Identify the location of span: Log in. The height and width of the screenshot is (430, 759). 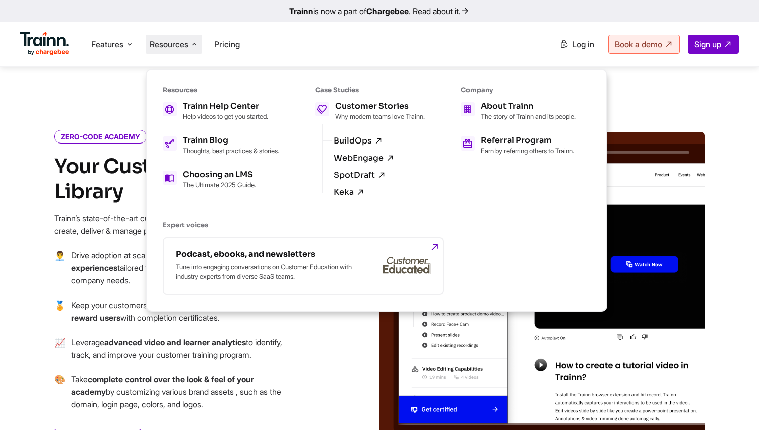
(583, 44).